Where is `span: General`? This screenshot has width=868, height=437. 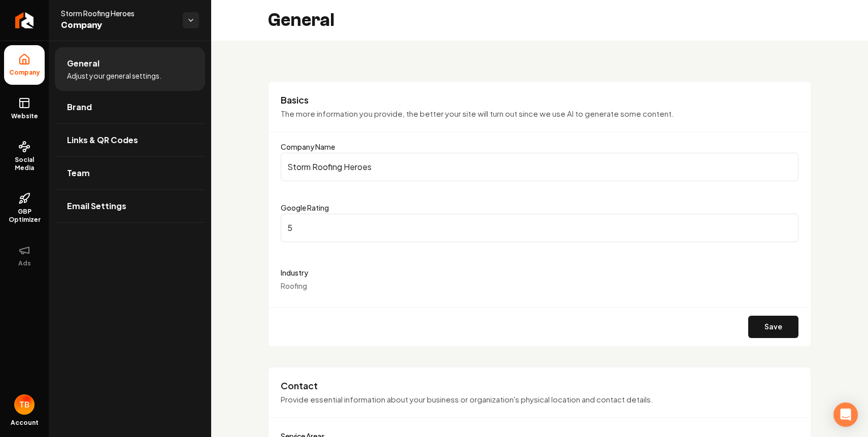
span: General is located at coordinates (83, 63).